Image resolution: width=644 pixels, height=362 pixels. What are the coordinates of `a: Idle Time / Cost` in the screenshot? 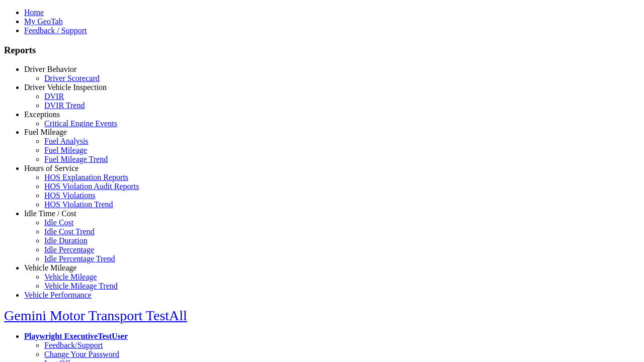 It's located at (50, 213).